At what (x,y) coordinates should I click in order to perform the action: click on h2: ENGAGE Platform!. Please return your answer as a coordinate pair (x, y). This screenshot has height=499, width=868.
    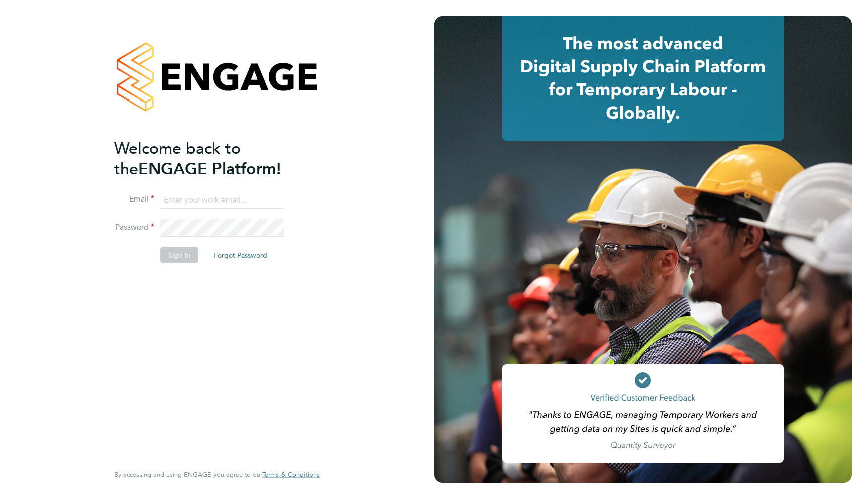
    Looking at the image, I should click on (212, 158).